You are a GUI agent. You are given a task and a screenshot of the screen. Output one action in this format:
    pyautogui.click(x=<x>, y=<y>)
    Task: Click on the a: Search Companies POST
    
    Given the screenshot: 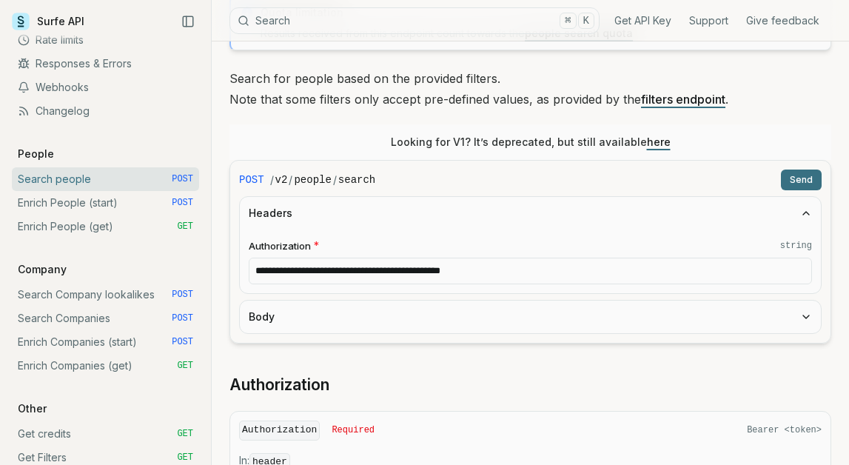 What is the action you would take?
    pyautogui.click(x=105, y=318)
    